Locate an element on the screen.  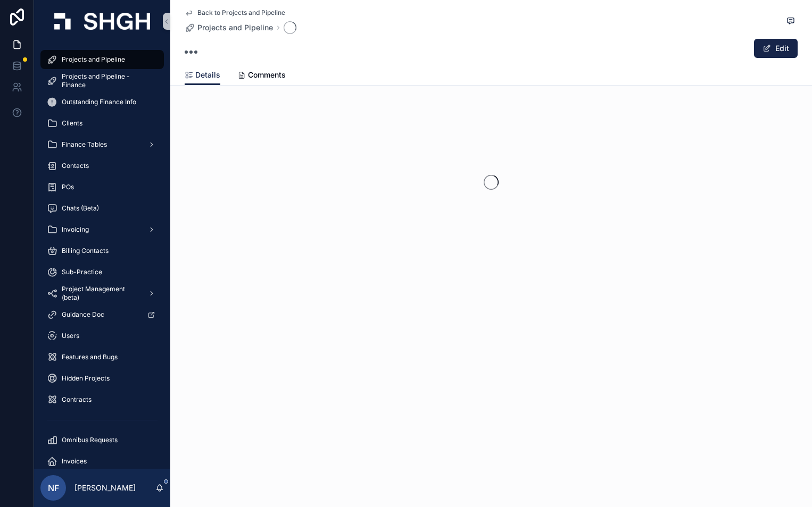
span: Chats (Beta) is located at coordinates (81, 209).